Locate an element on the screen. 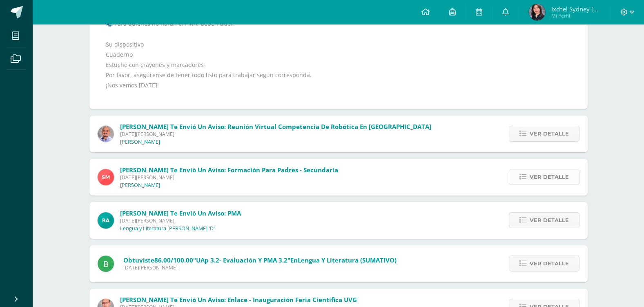  span: "UAp 3.2- Evaluación y PMA 3.2" is located at coordinates (242, 260).